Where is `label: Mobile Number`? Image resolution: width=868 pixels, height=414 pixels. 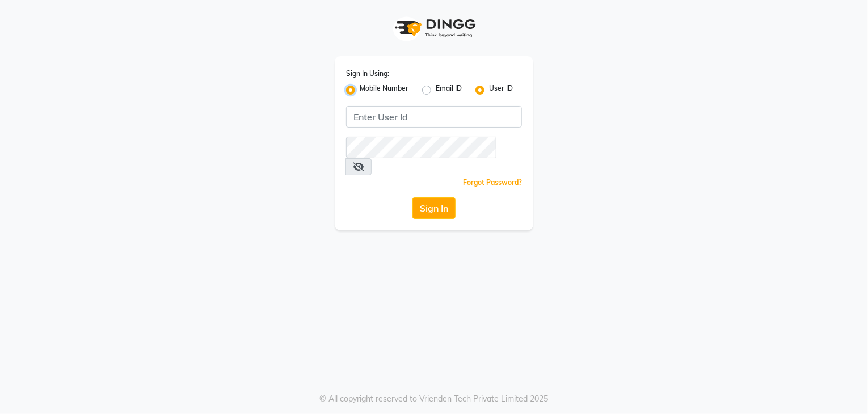 label: Mobile Number is located at coordinates (384, 90).